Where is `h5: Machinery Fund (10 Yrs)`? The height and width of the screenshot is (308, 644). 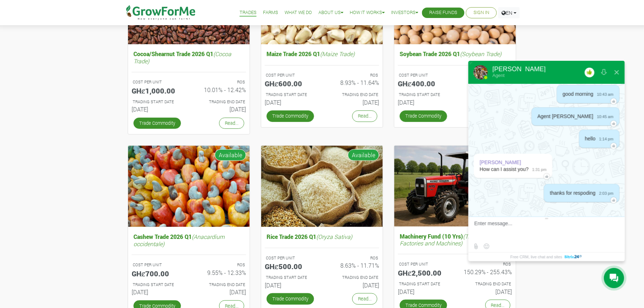
h5: Machinery Fund (10 Yrs) is located at coordinates (455, 240).